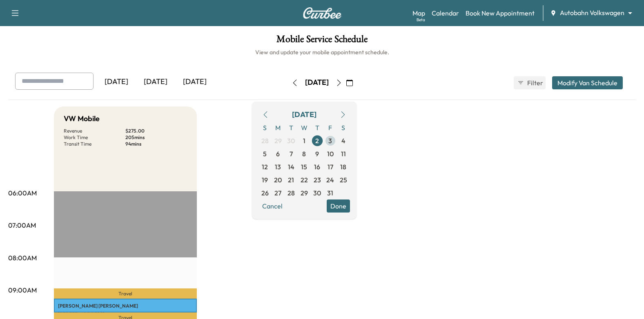  What do you see at coordinates (264, 154) in the screenshot?
I see `span: 5` at bounding box center [264, 154].